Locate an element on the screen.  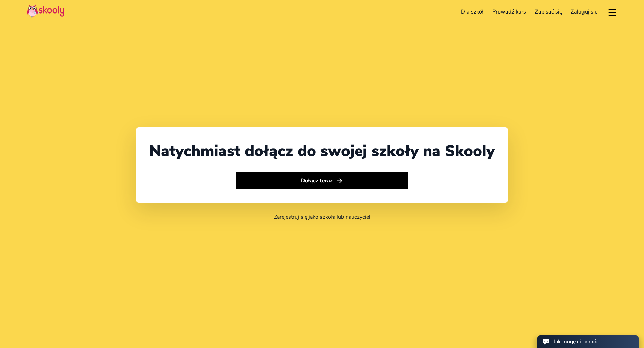
ion-icon: arrow forward outline is located at coordinates (339, 181).